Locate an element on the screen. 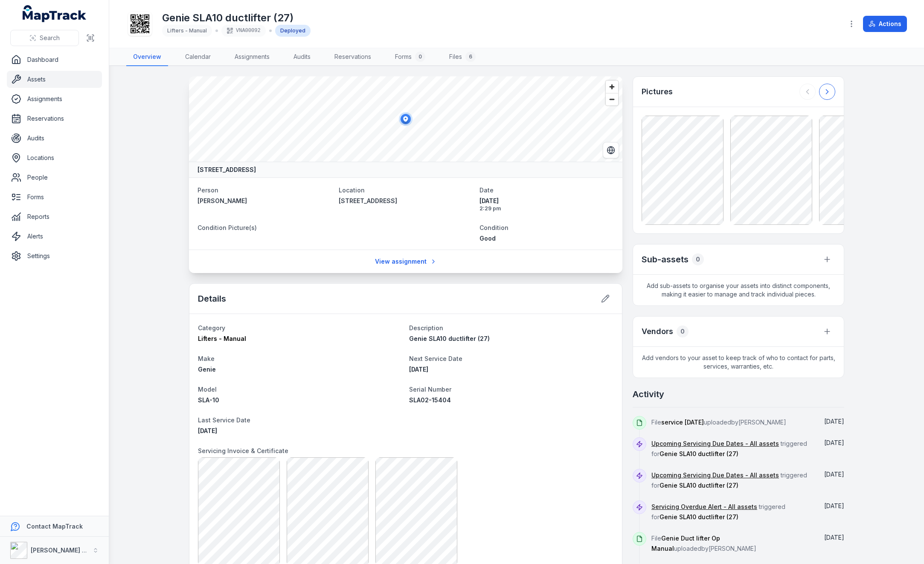 This screenshot has width=924, height=564. span: Condition Picture(s) is located at coordinates (227, 227).